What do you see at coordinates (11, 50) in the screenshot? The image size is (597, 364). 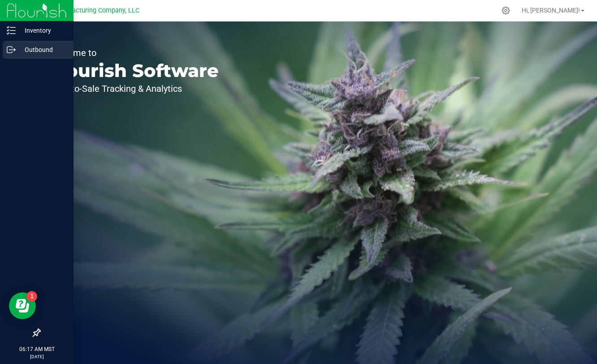 I see `inline-svg: Outbound` at bounding box center [11, 50].